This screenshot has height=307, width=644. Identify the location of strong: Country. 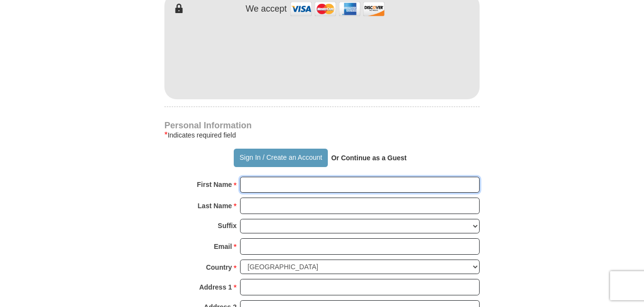
(219, 268).